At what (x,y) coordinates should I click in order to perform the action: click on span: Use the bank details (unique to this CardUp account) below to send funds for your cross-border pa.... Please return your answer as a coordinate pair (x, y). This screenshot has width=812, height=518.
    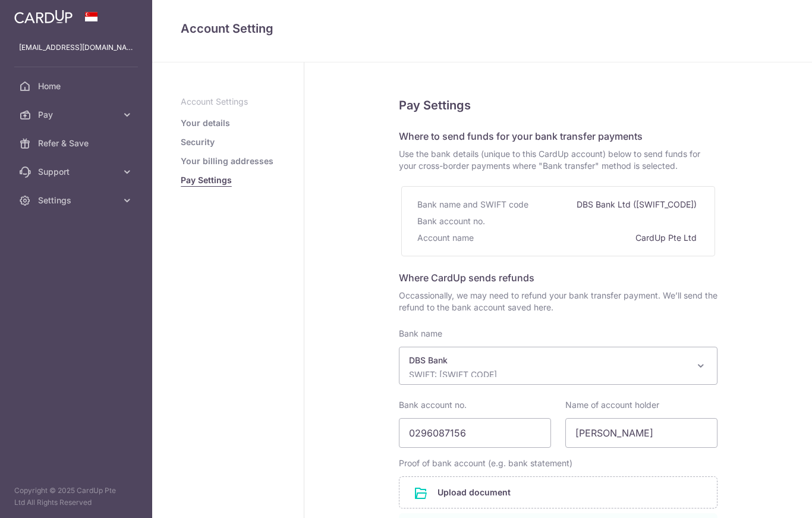
    Looking at the image, I should click on (558, 160).